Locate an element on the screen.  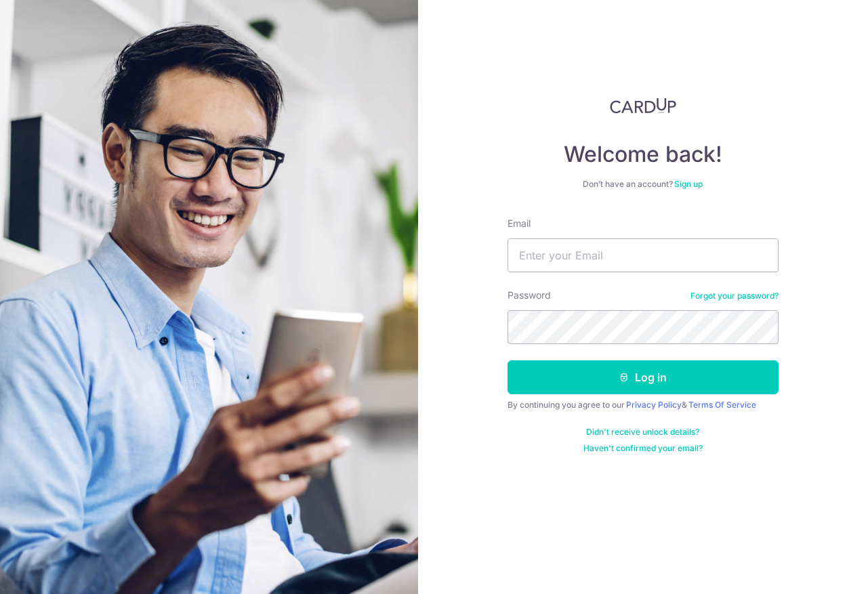
h4: Welcome back! is located at coordinates (644, 154).